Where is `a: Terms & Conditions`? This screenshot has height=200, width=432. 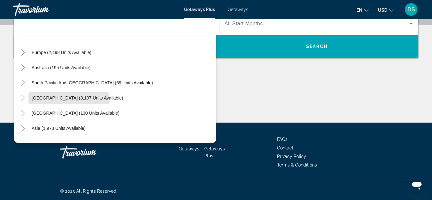 a: Terms & Conditions is located at coordinates (297, 165).